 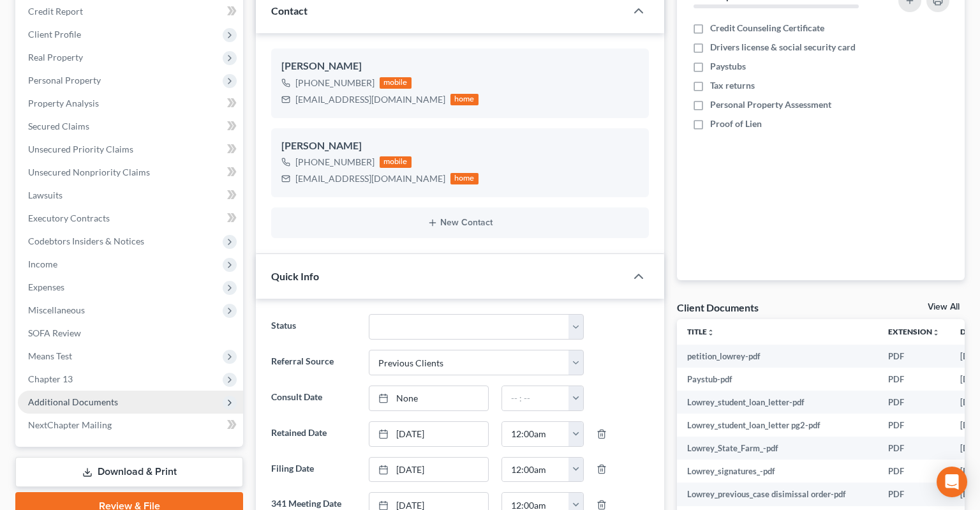 I want to click on label: Status, so click(x=313, y=326).